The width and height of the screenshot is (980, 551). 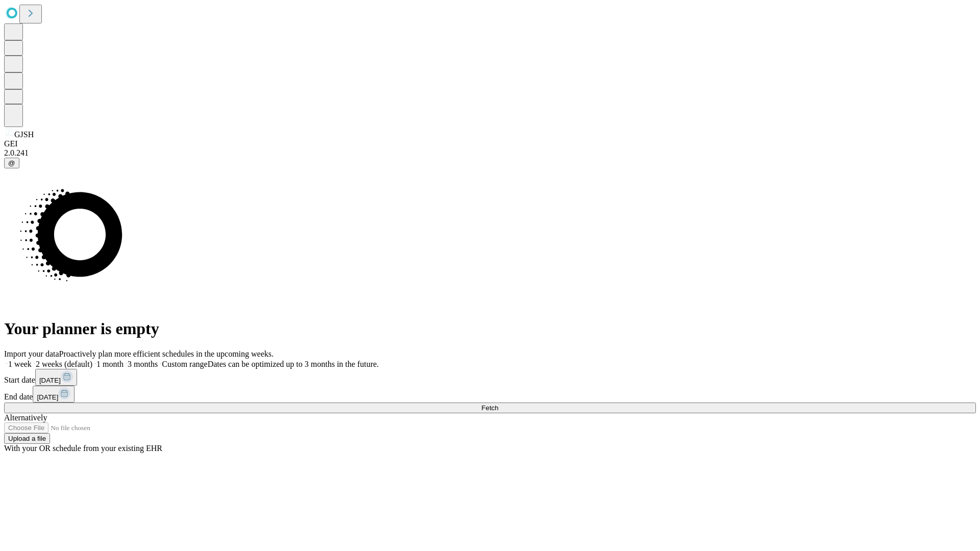 I want to click on span: Fetch, so click(x=489, y=407).